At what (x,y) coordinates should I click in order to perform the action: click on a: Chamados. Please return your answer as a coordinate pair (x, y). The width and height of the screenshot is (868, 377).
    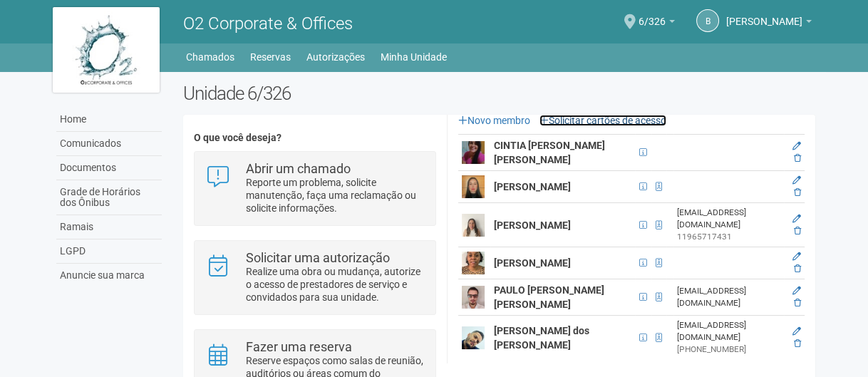
    Looking at the image, I should click on (210, 57).